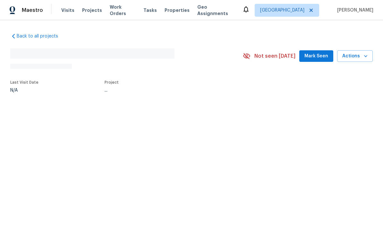 The width and height of the screenshot is (383, 233). What do you see at coordinates (355, 56) in the screenshot?
I see `span: Actions` at bounding box center [355, 56].